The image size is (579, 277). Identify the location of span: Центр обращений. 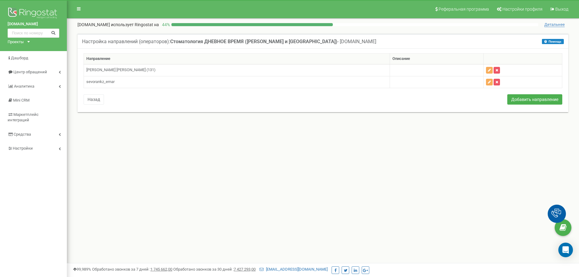
(30, 72).